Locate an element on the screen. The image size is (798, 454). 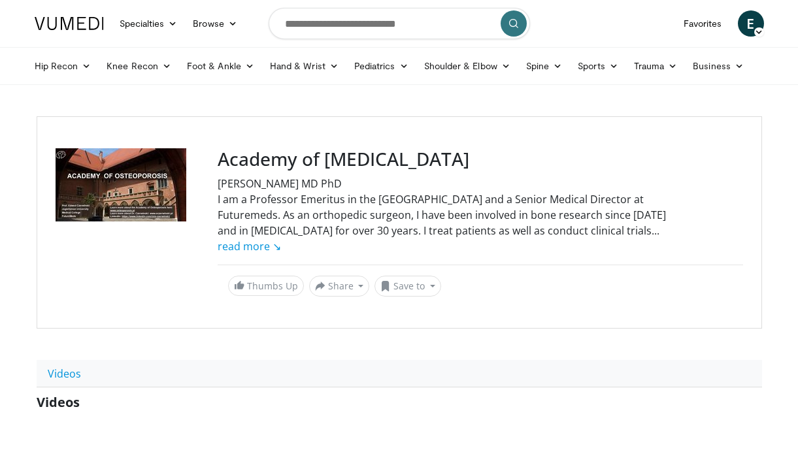
span: E is located at coordinates (751, 24).